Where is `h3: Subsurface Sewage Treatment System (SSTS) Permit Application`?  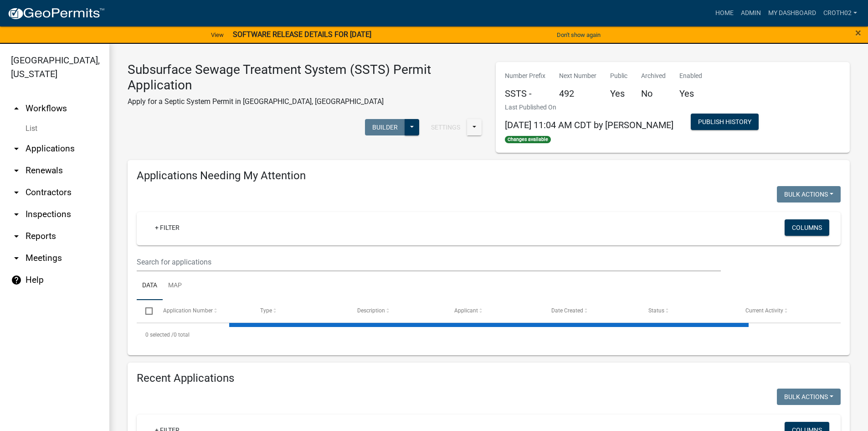
h3: Subsurface Sewage Treatment System (SSTS) Permit Application is located at coordinates (304, 77).